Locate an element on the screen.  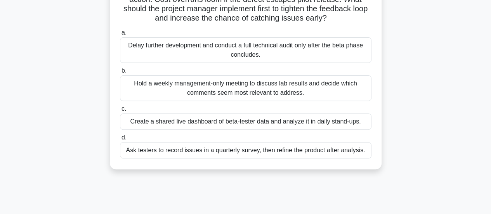
span: c. is located at coordinates (124, 108).